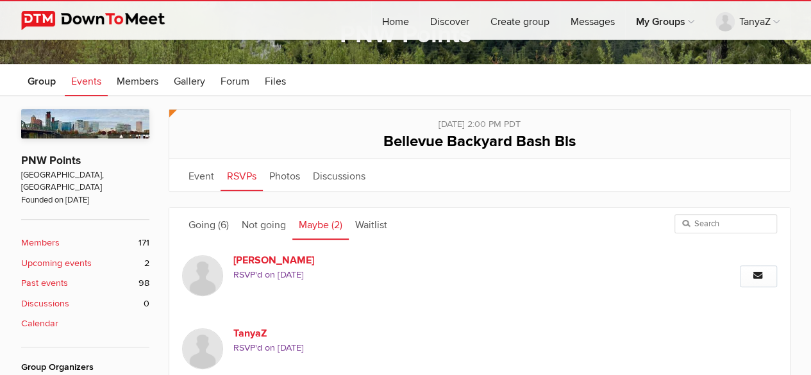  Describe the element at coordinates (85, 367) in the screenshot. I see `div: Group Organizers` at that location.